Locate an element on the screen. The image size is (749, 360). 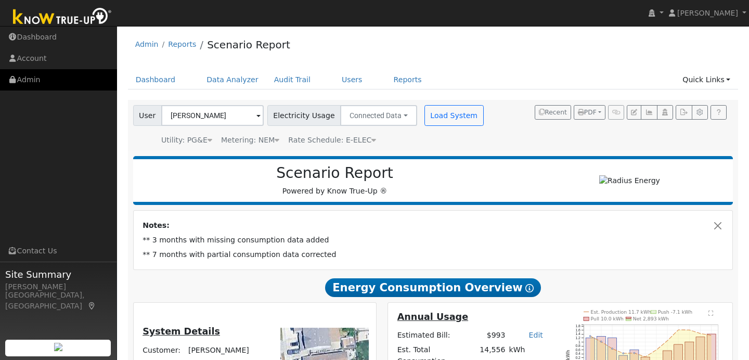
u: Annual Usage is located at coordinates (432, 317).